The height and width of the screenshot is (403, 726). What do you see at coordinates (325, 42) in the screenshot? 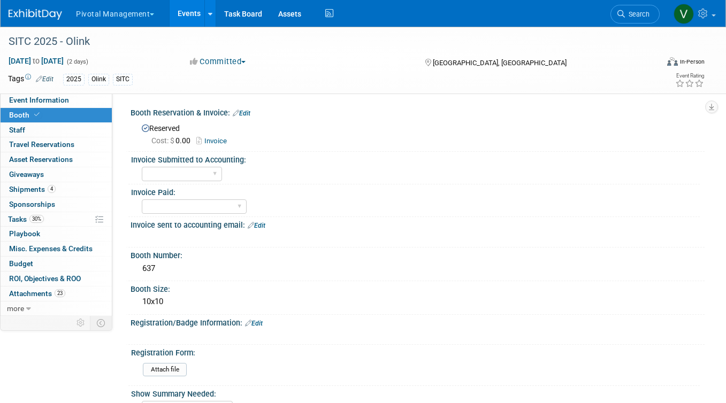
I see `div: SITC 2025 - Olink` at bounding box center [325, 42].